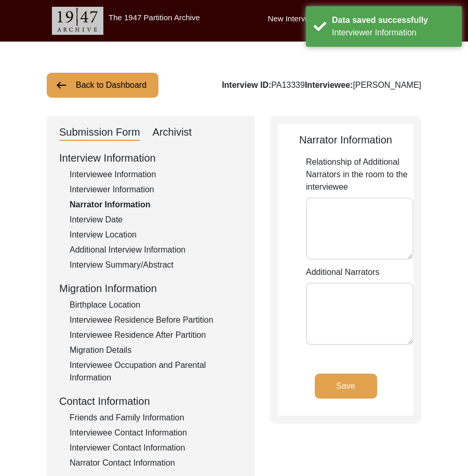 This screenshot has height=476, width=468. I want to click on div: Birthplace Location, so click(156, 305).